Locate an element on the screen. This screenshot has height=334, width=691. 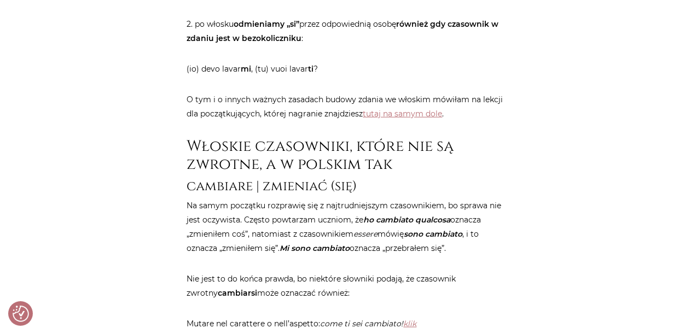
h3: cambiare | zmieniać (się) is located at coordinates (346, 186).